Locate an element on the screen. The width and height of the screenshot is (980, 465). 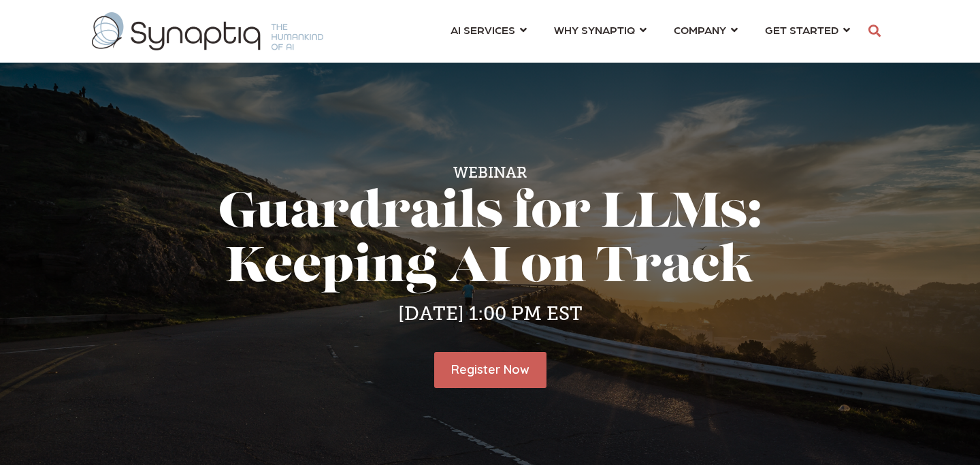
img: synaptiq logo-1 is located at coordinates (207, 31).